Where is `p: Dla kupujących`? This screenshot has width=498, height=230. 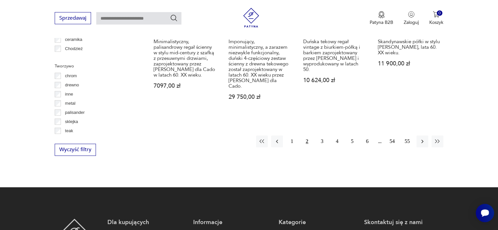 p: Dla kupujących is located at coordinates (147, 223).